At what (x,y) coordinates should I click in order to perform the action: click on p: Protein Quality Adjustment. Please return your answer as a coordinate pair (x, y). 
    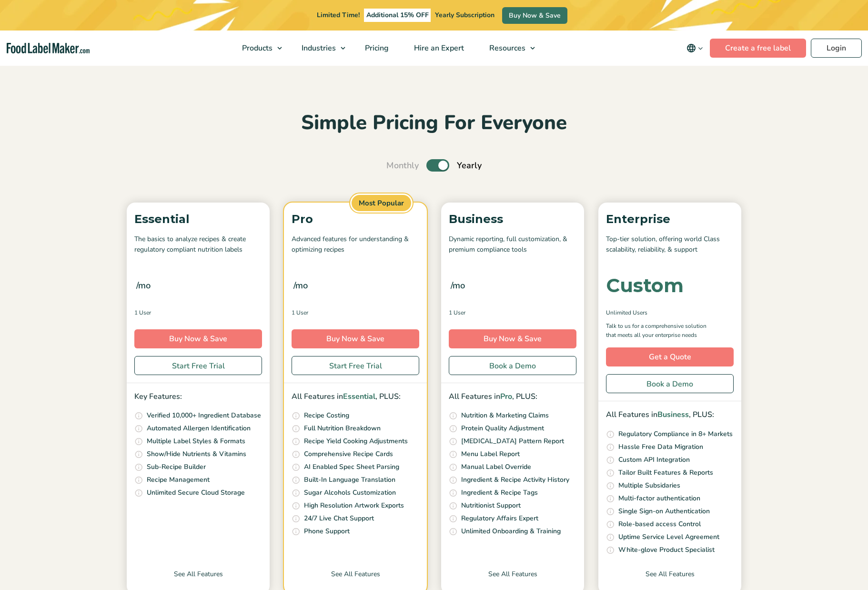
    Looking at the image, I should click on (503, 428).